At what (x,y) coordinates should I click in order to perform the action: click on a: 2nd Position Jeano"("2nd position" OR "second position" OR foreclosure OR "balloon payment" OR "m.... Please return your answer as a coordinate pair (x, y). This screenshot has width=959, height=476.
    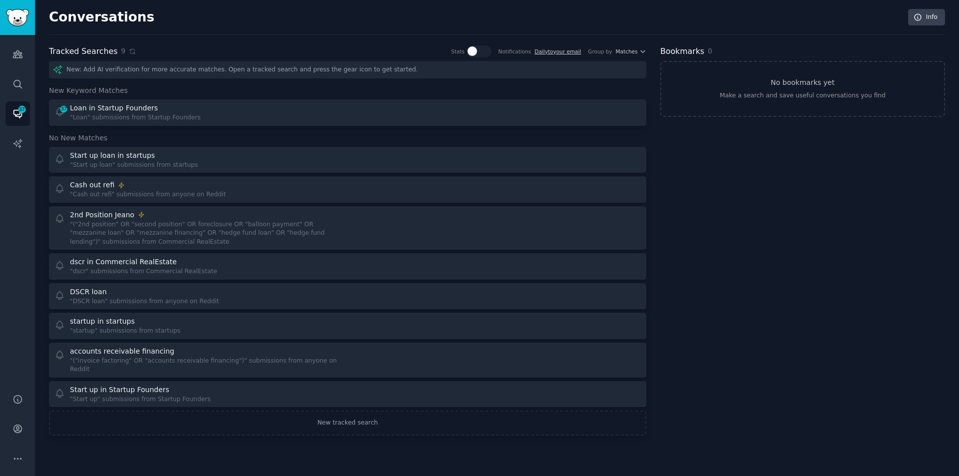
    Looking at the image, I should click on (348, 228).